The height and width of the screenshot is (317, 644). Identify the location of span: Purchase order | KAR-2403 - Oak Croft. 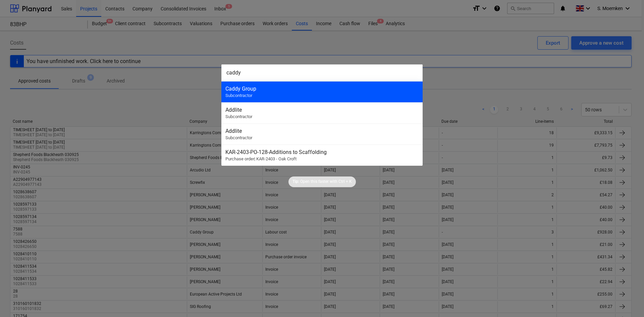
(261, 158).